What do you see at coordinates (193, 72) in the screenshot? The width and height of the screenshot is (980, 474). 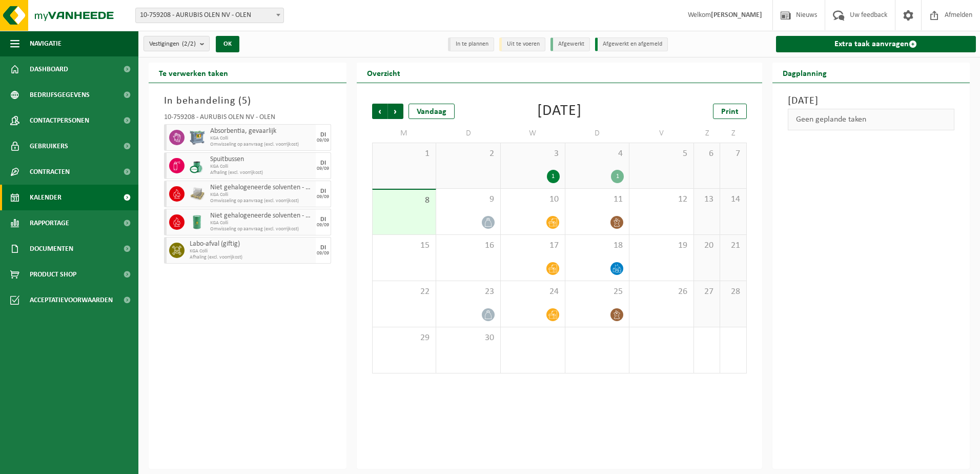 I see `h2: Te verwerken taken` at bounding box center [193, 72].